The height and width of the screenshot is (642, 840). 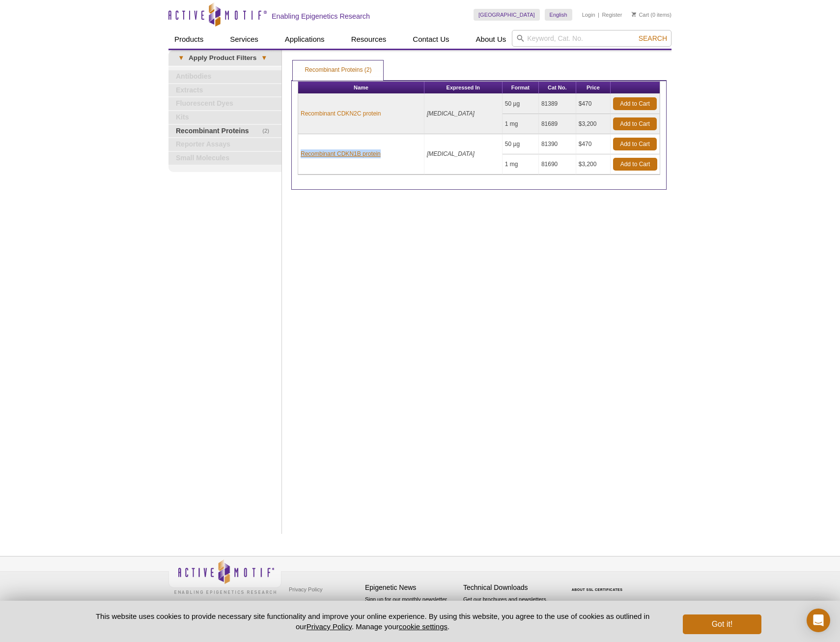 What do you see at coordinates (225, 576) in the screenshot?
I see `img: Active Motif,` at bounding box center [225, 576].